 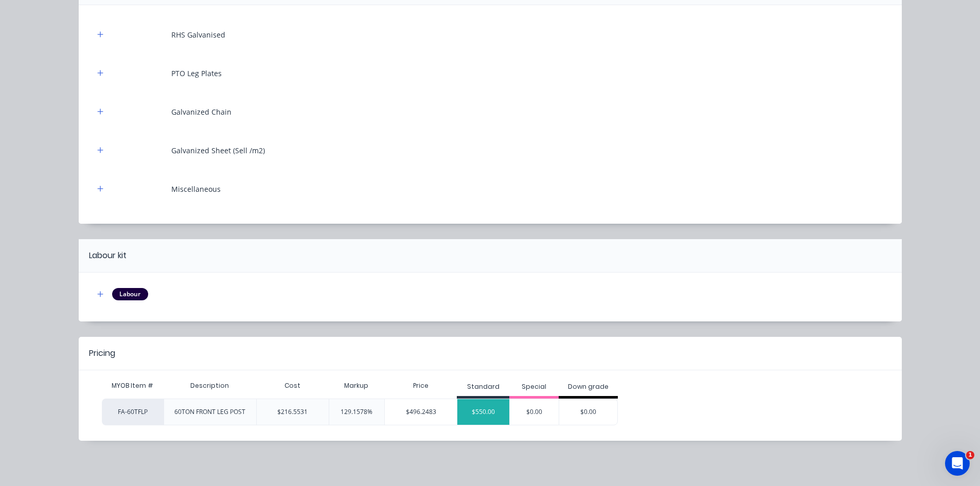 What do you see at coordinates (102, 354) in the screenshot?
I see `div: Pricing` at bounding box center [102, 354].